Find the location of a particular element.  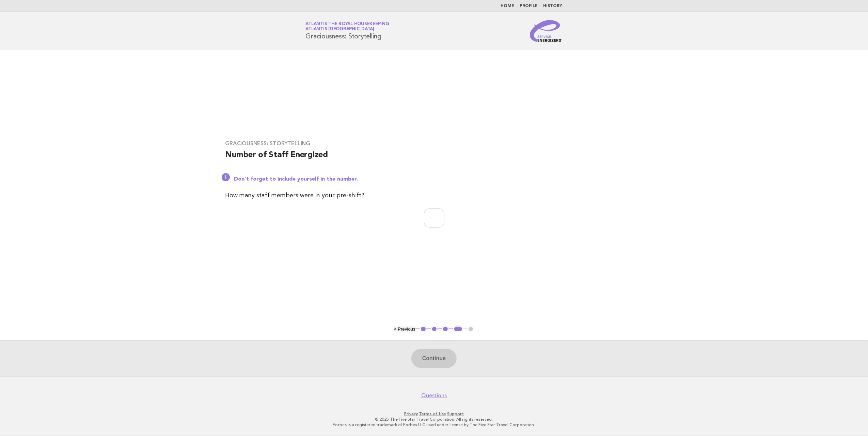

a: Profile is located at coordinates (529, 6).